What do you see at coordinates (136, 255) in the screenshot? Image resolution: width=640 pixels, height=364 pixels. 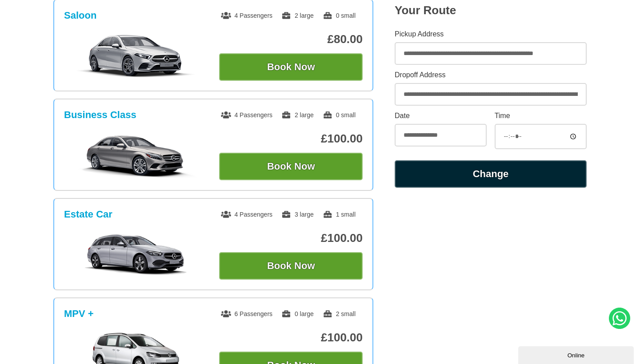 I see `img: Estate Car` at bounding box center [136, 255].